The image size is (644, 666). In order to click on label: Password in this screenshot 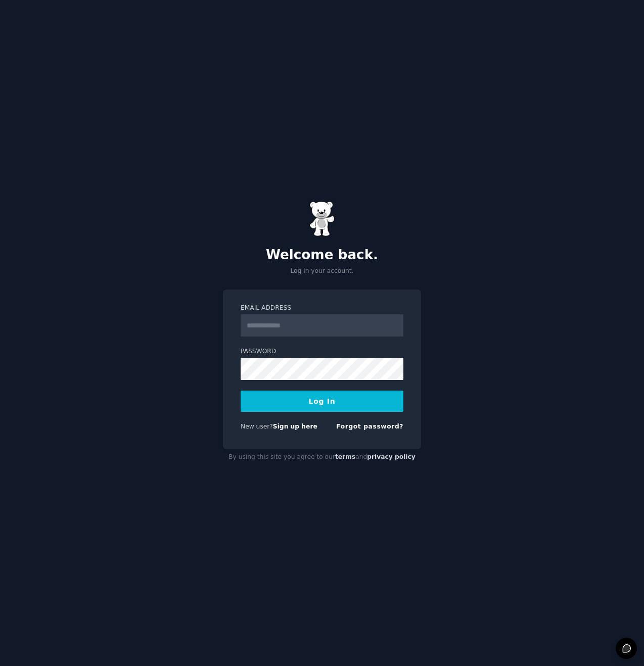, I will do `click(322, 351)`.